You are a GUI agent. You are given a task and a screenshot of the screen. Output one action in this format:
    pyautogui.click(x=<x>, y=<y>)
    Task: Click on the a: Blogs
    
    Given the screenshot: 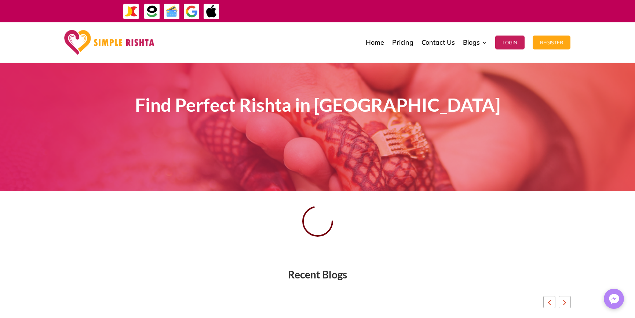 What is the action you would take?
    pyautogui.click(x=475, y=43)
    